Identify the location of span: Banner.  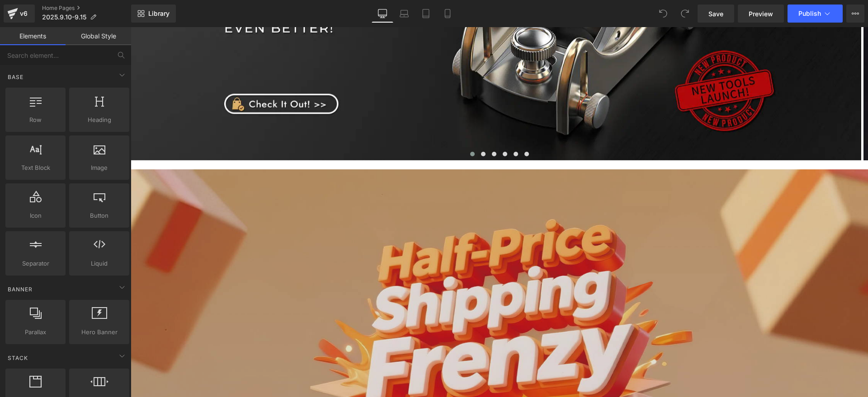
(20, 289).